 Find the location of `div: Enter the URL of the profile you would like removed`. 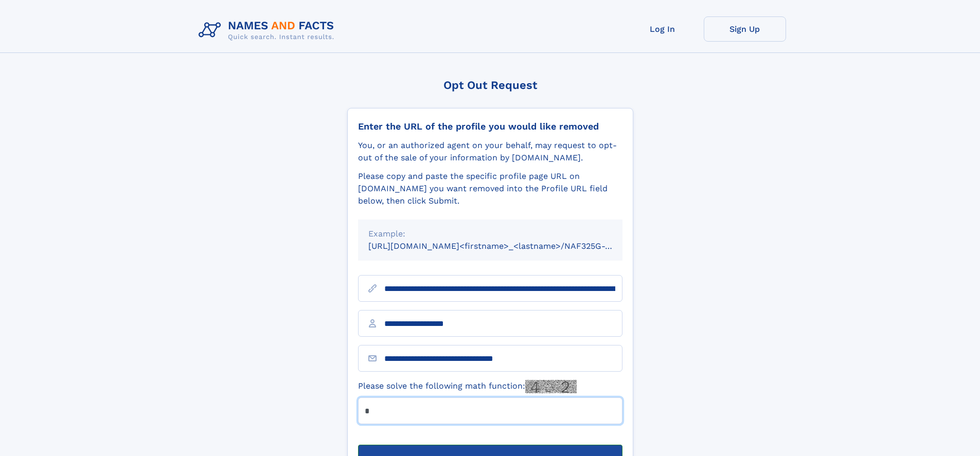

div: Enter the URL of the profile you would like removed is located at coordinates (490, 127).